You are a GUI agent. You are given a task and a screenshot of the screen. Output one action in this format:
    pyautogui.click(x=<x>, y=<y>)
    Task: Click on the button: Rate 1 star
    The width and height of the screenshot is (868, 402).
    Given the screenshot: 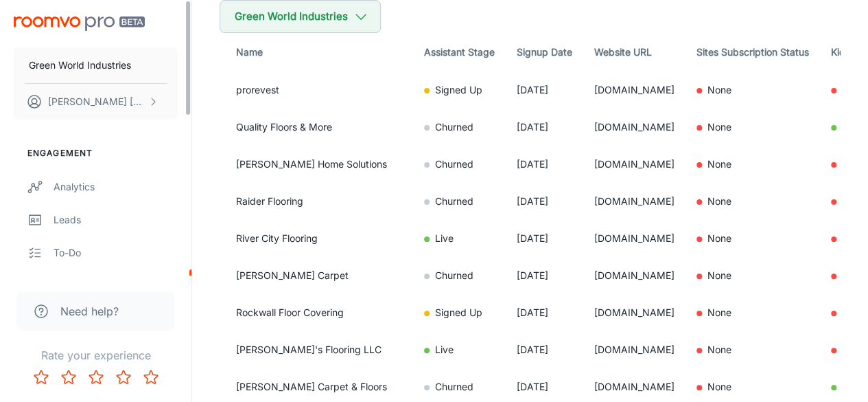 What is the action you would take?
    pyautogui.click(x=41, y=377)
    